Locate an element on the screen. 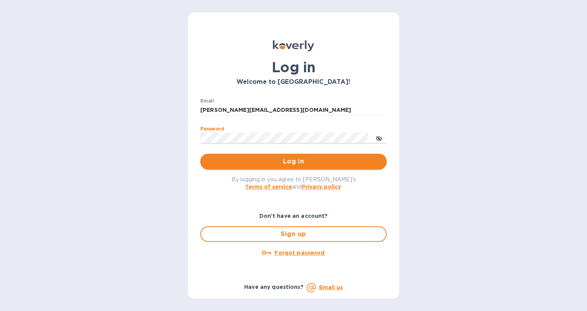 The width and height of the screenshot is (587, 311). h1: Log in is located at coordinates (294, 67).